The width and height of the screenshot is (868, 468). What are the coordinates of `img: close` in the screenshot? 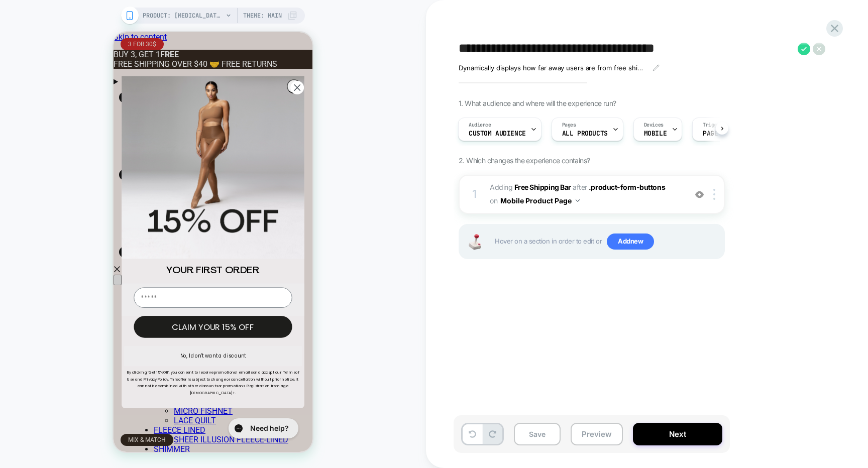 It's located at (714, 195).